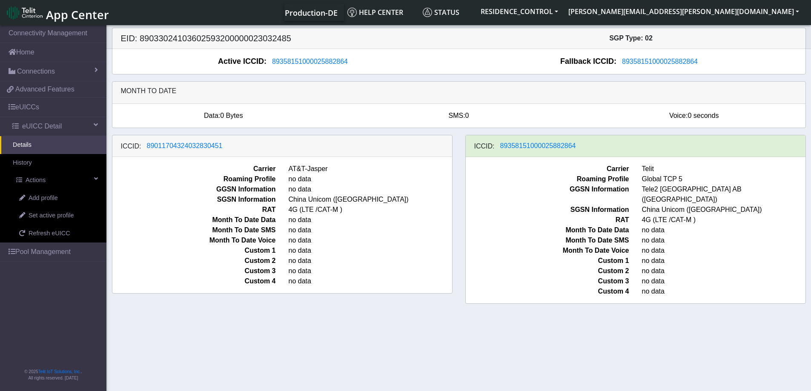 The image size is (811, 391). I want to click on button: 89011704324032830451, so click(185, 146).